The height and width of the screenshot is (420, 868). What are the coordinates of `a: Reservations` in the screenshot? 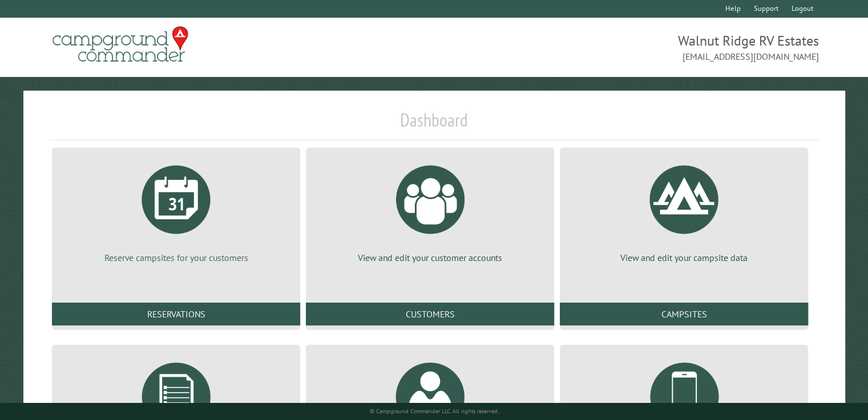 It's located at (176, 314).